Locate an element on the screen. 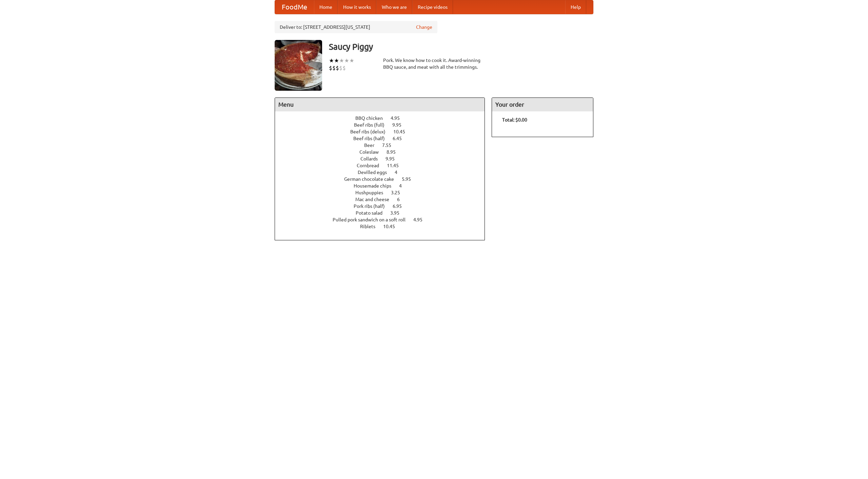 The image size is (868, 479). a: FoodMe is located at coordinates (295, 7).